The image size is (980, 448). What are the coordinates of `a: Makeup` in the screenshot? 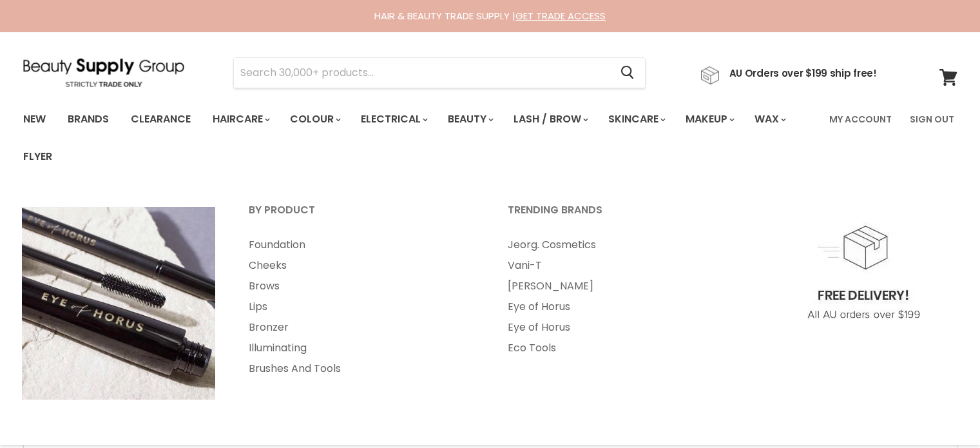 It's located at (709, 119).